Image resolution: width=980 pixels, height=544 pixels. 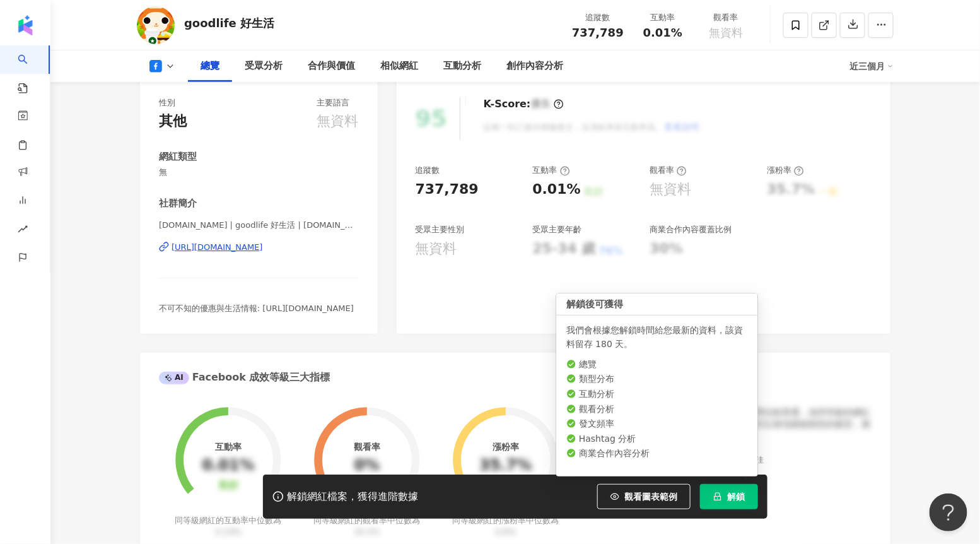 I want to click on div: 網紅類型, so click(x=178, y=157).